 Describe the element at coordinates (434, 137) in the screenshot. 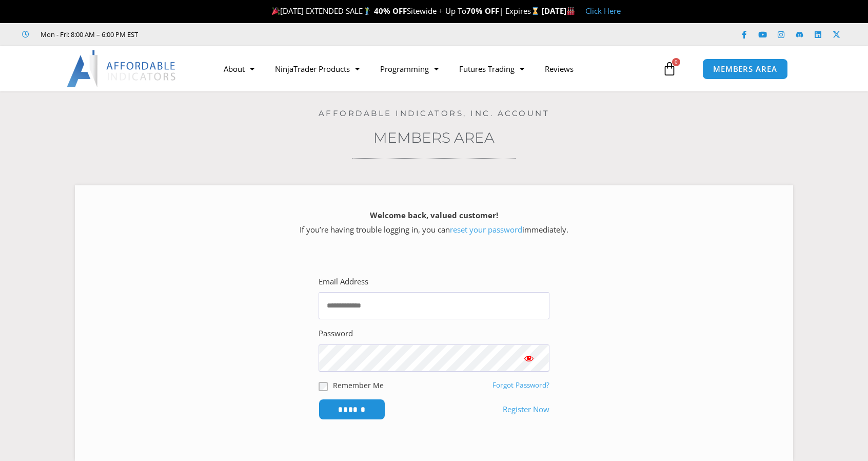

I see `a: Members Area` at that location.